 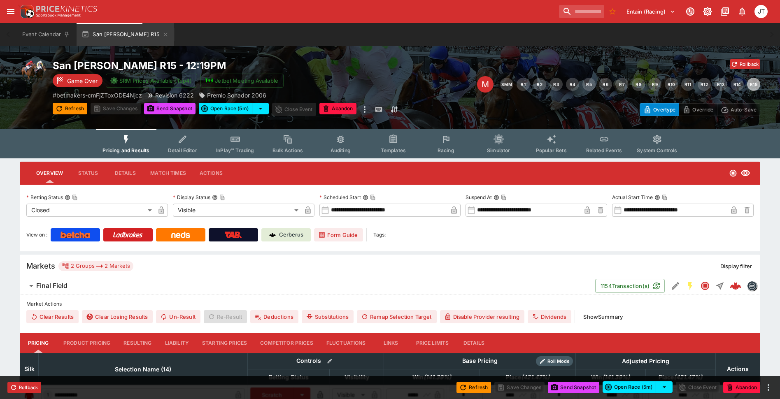 What do you see at coordinates (554, 361) in the screenshot?
I see `div: Show/hide Price Roll mode configuration.` at bounding box center [554, 361].